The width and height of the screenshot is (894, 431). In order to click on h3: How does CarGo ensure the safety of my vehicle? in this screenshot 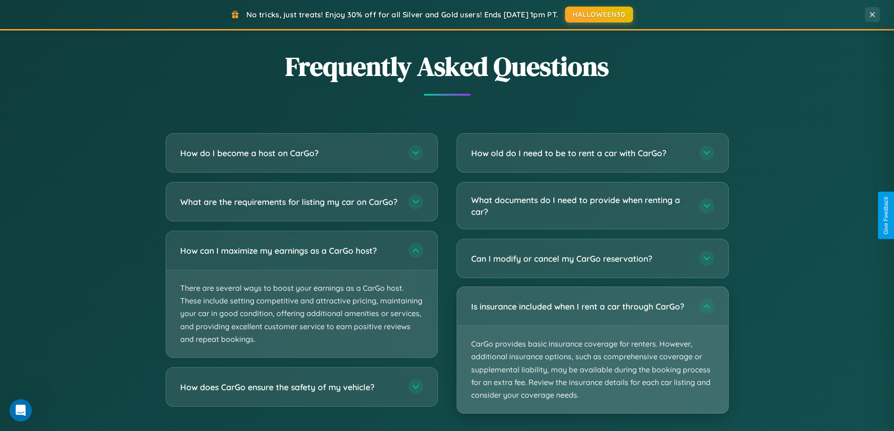, I will do `click(289, 387)`.